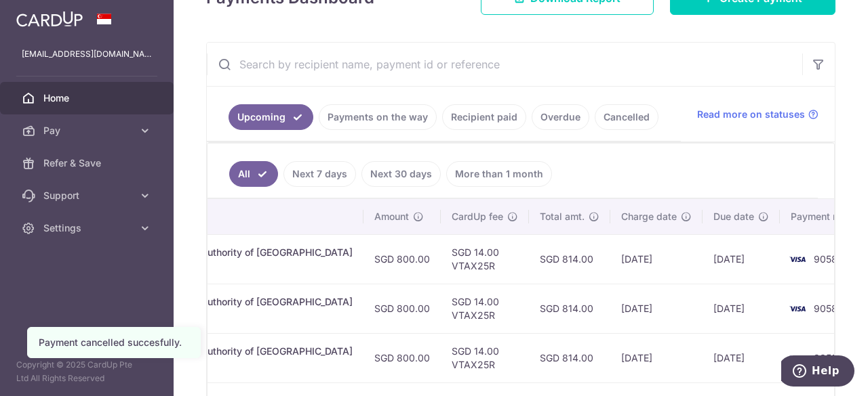 This screenshot has height=396, width=868. Describe the element at coordinates (114, 343) in the screenshot. I see `div: Payment cancelled succesfully.` at that location.